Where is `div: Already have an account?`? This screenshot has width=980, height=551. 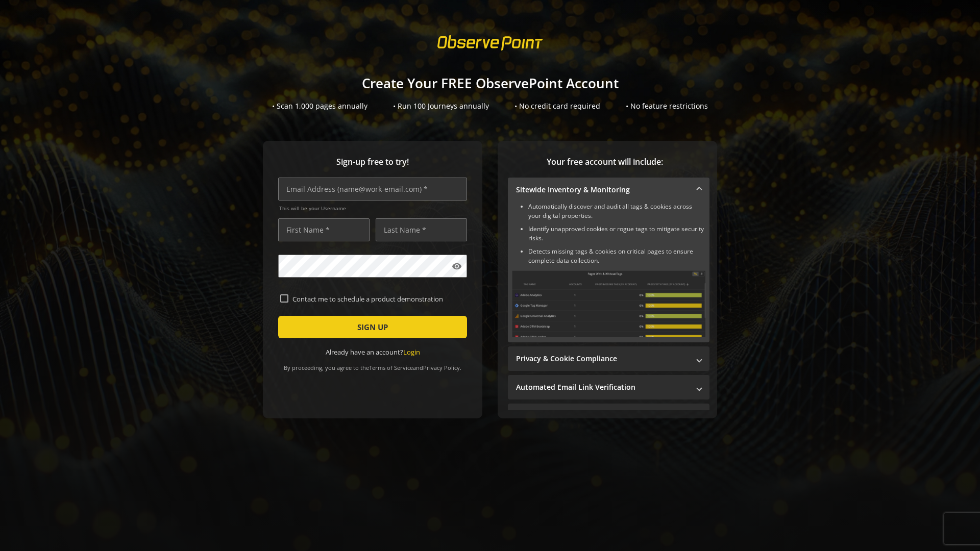 div: Already have an account? is located at coordinates (373, 352).